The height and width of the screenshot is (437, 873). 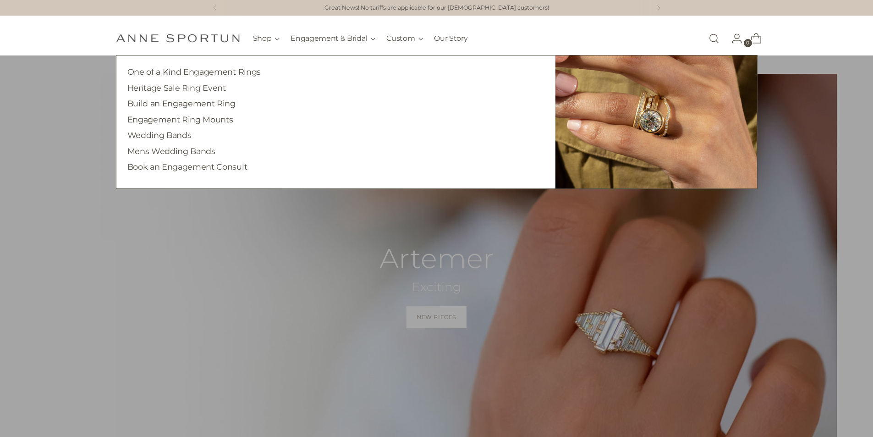 I want to click on span: 0, so click(x=748, y=43).